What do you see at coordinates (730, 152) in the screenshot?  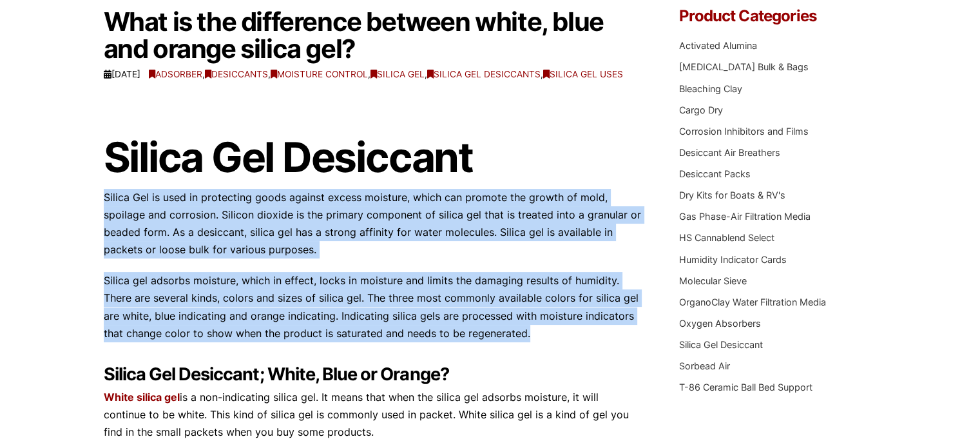 I see `a: Desiccant Air Breathers` at bounding box center [730, 152].